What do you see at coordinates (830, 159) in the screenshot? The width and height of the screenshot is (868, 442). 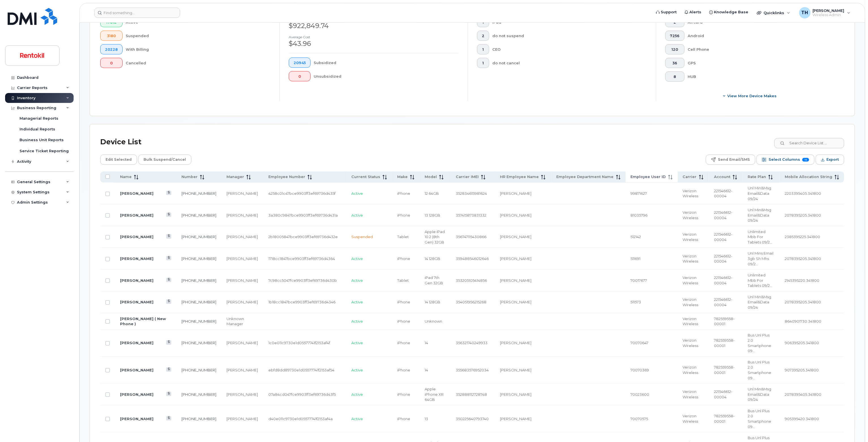 I see `button: Export` at bounding box center [830, 159].